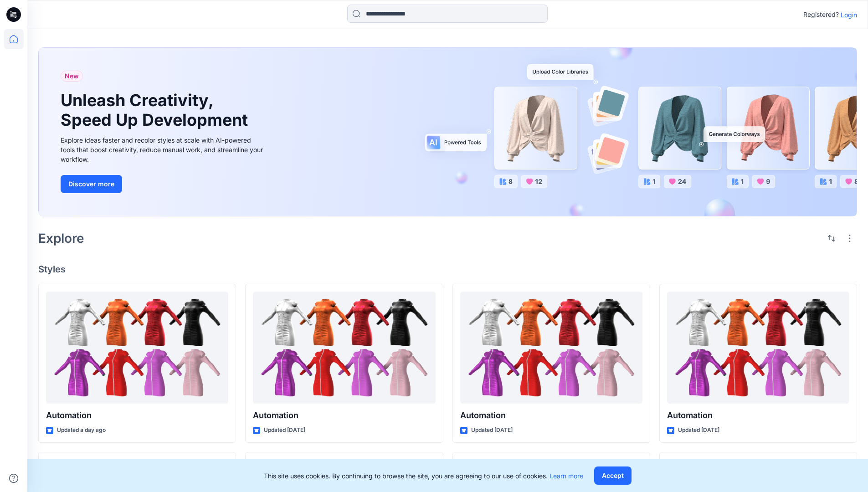 This screenshot has height=492, width=868. I want to click on span: New, so click(71, 76).